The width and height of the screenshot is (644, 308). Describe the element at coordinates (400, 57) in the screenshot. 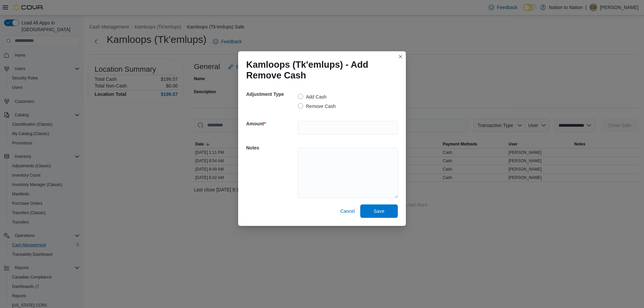

I see `button: Closes this modal window` at that location.